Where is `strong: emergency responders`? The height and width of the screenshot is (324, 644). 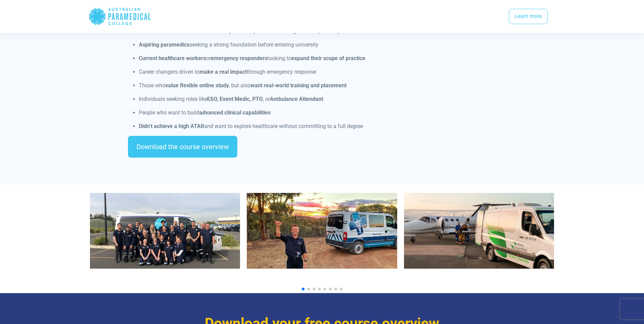
strong: emergency responders is located at coordinates (239, 58).